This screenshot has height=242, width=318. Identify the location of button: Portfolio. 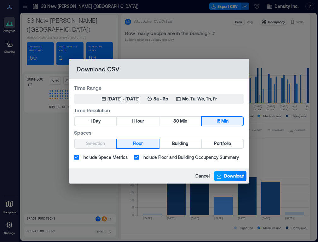
(223, 144).